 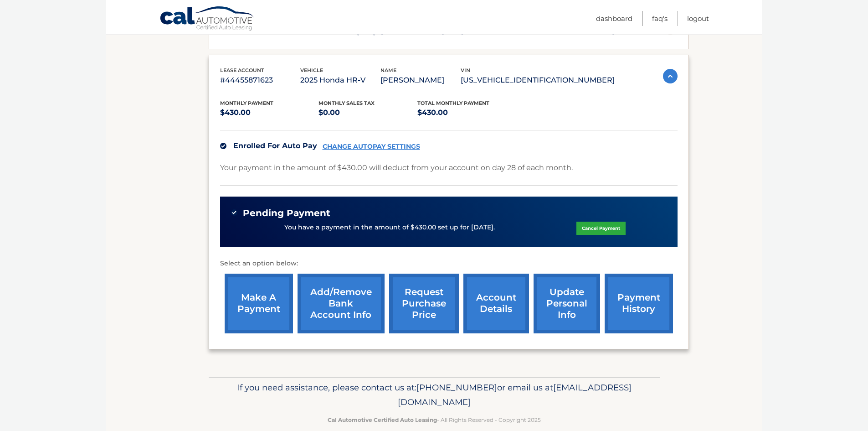 What do you see at coordinates (453, 103) in the screenshot?
I see `span: Total Monthly Payment` at bounding box center [453, 103].